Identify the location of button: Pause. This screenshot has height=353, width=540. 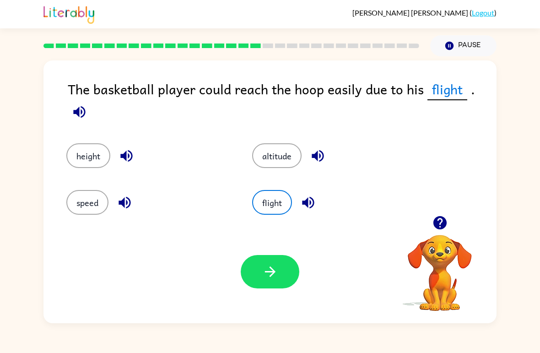
(464, 46).